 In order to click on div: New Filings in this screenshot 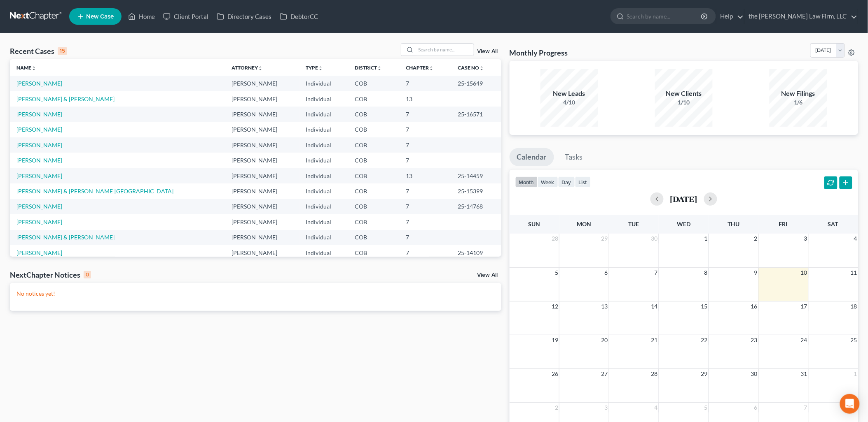, I will do `click(798, 93)`.